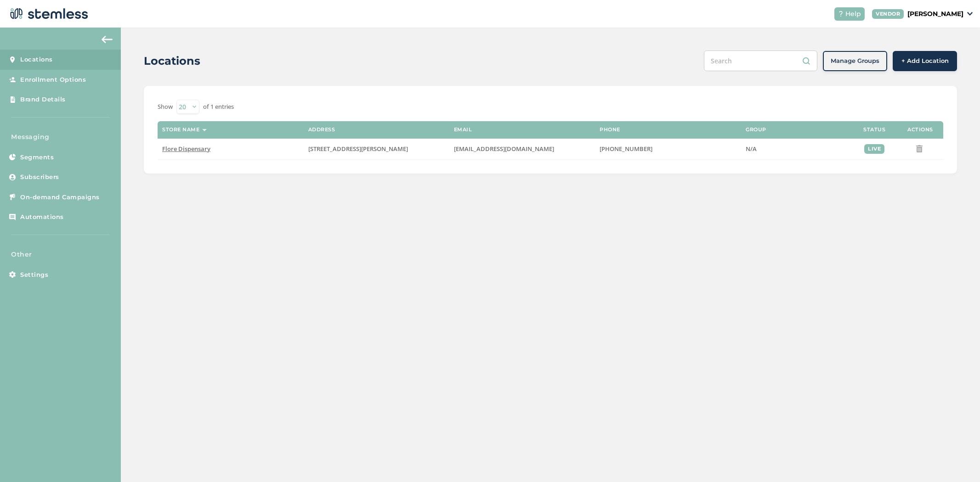  I want to click on div: live, so click(875, 149).